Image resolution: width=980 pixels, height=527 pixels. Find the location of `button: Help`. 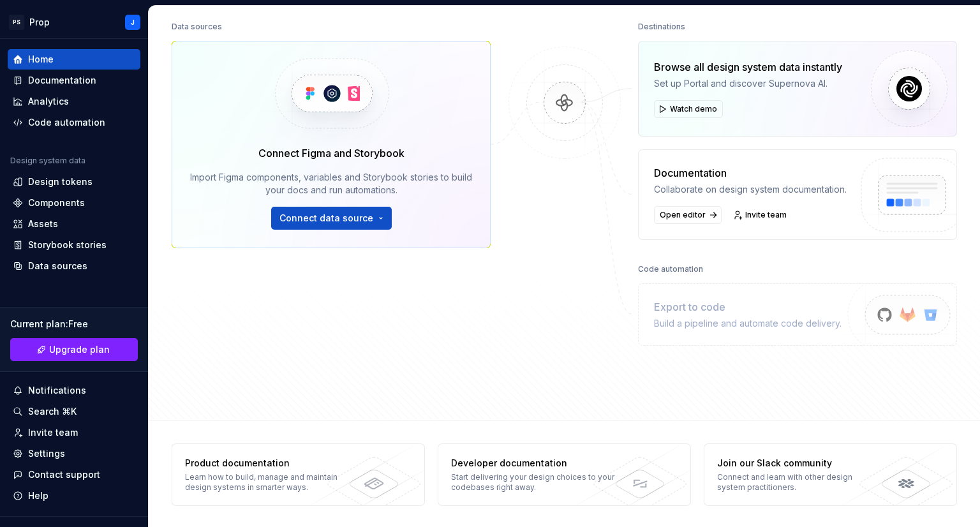

button: Help is located at coordinates (74, 496).